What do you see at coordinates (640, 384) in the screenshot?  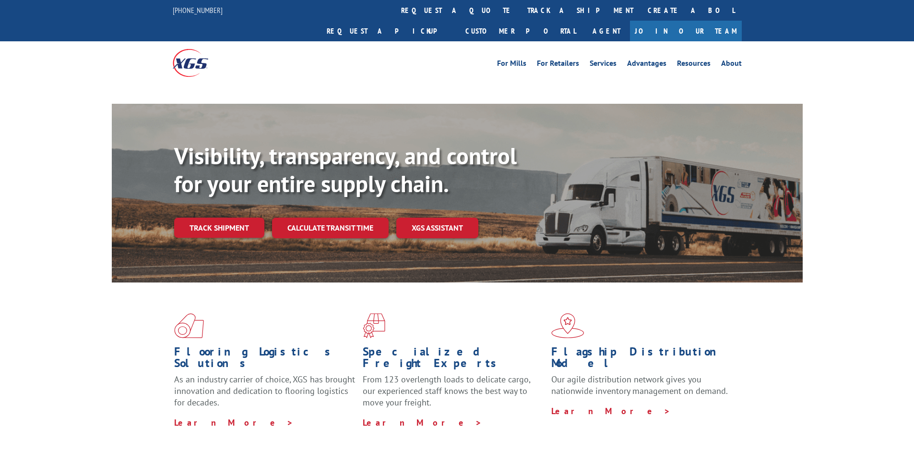 I see `span: Our agile distribution network gives you nationwide inventory management on demand.` at bounding box center [640, 384].